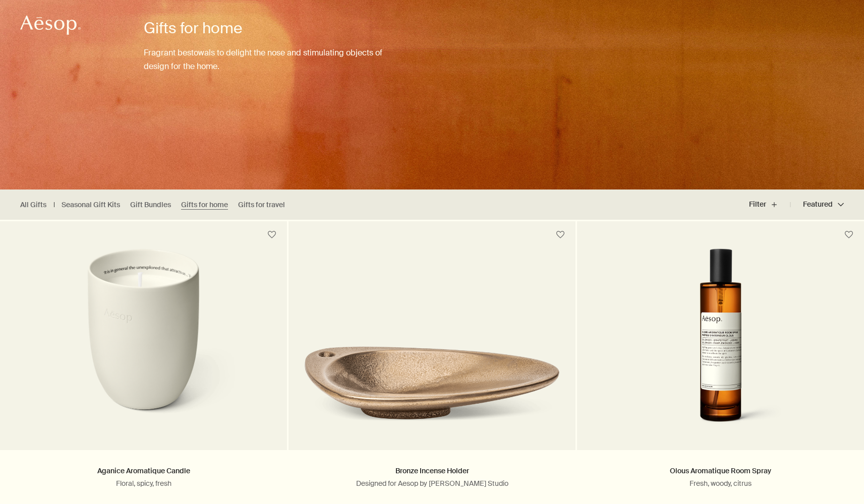 This screenshot has height=504, width=864. I want to click on p: Fragrant bestowals to delight the nose and stimulating objects of design for the home., so click(267, 60).